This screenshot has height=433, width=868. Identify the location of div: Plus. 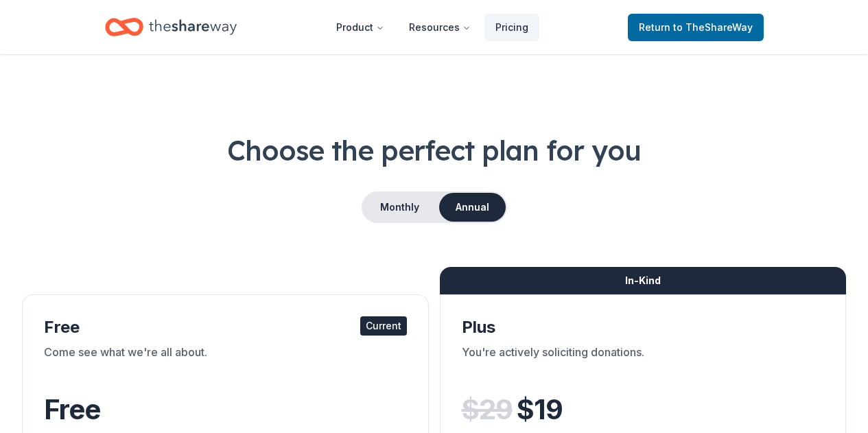
(643, 327).